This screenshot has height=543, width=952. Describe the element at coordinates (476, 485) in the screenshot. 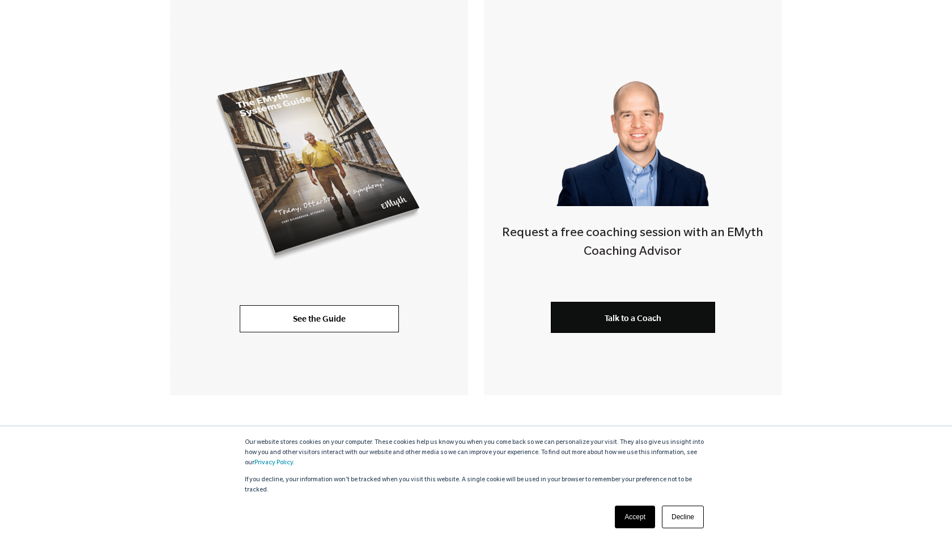

I see `p: If you decline, your information won’t be tracked when you visit this website. A single cookie wi...` at that location.